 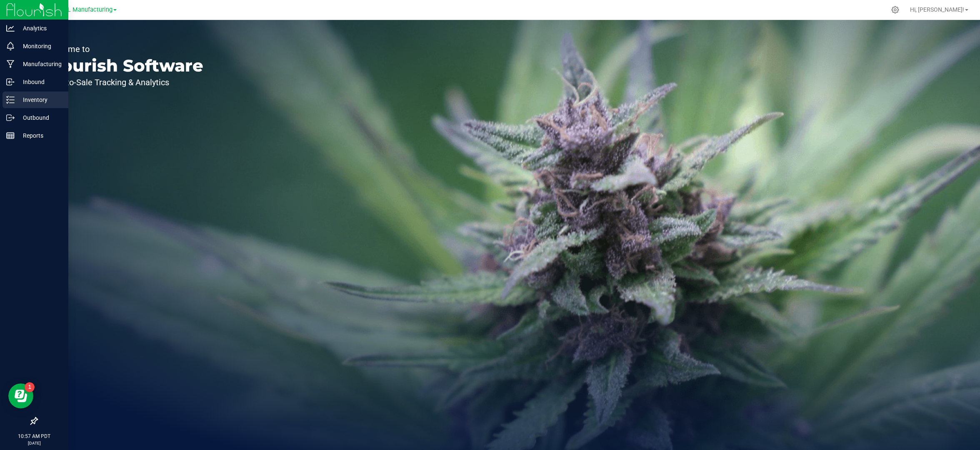 What do you see at coordinates (40, 136) in the screenshot?
I see `p: Reports` at bounding box center [40, 136].